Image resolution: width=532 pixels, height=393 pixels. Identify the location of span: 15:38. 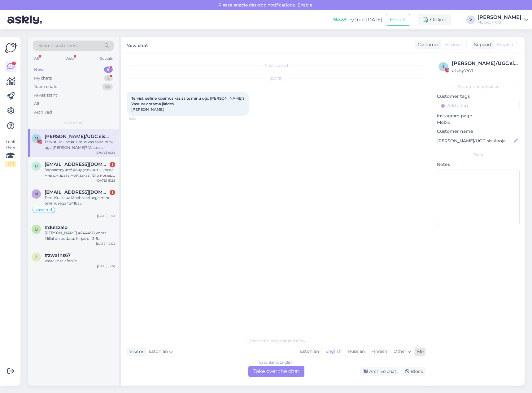
(140, 118).